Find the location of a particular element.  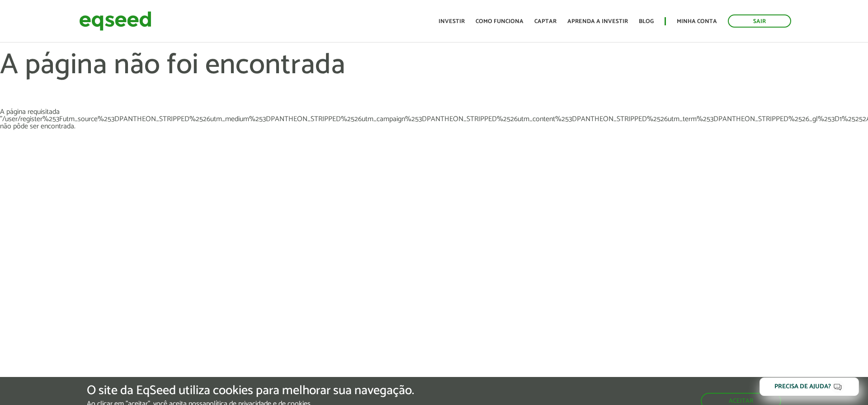

a: Aprenda a investir is located at coordinates (598, 21).